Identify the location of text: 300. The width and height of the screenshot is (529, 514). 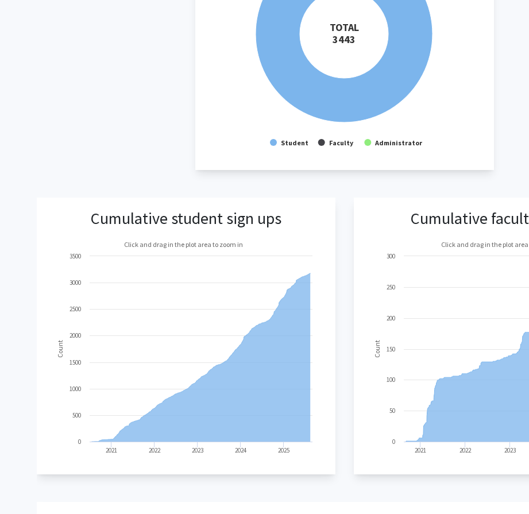
(391, 256).